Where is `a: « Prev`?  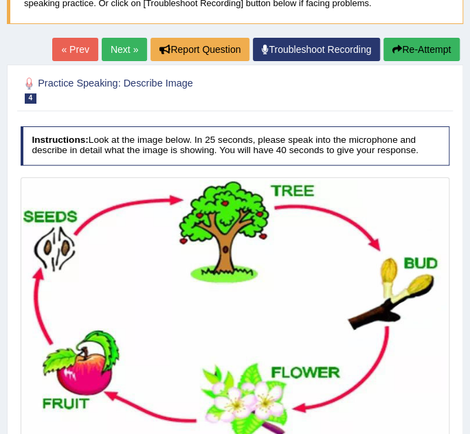 a: « Prev is located at coordinates (75, 49).